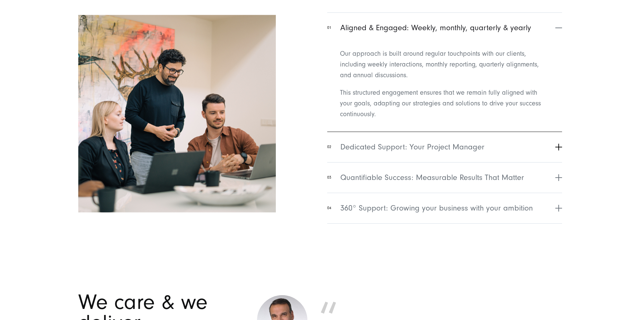 The width and height of the screenshot is (640, 320). What do you see at coordinates (445, 28) in the screenshot?
I see `button: 01Aligned & Engaged: Weekly, monthly, quarterly & yearly` at bounding box center [445, 28].